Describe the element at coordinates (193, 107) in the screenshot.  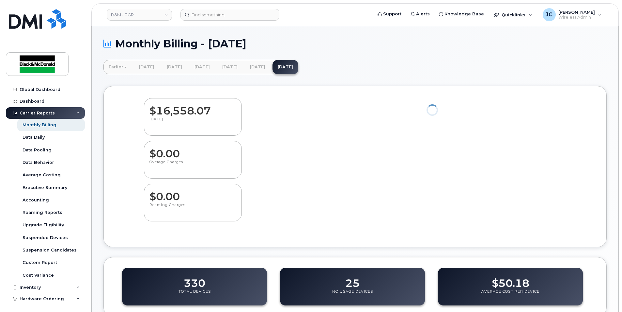
I see `dd: $16,558.07` at that location.